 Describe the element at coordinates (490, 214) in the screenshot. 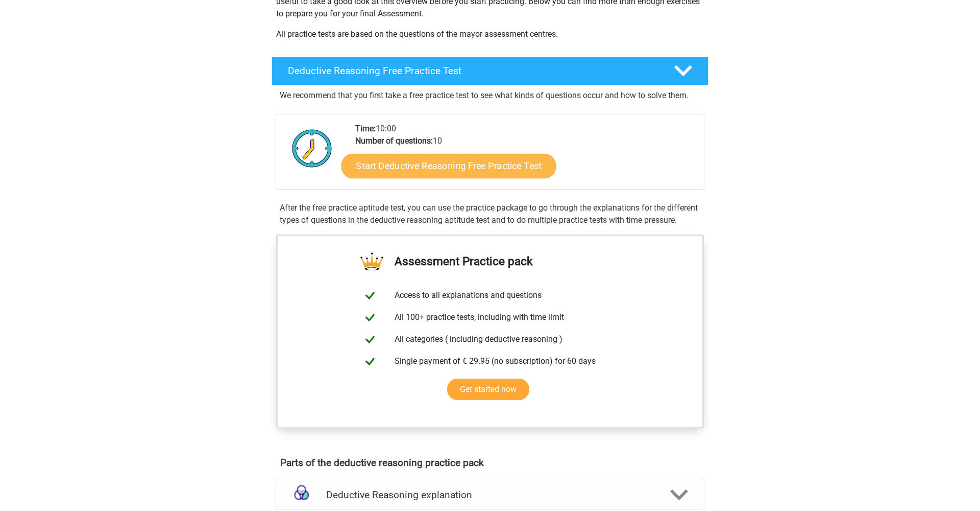

I see `div: After the free practice aptitude test, you can use the practice package to go through the explana...` at that location.